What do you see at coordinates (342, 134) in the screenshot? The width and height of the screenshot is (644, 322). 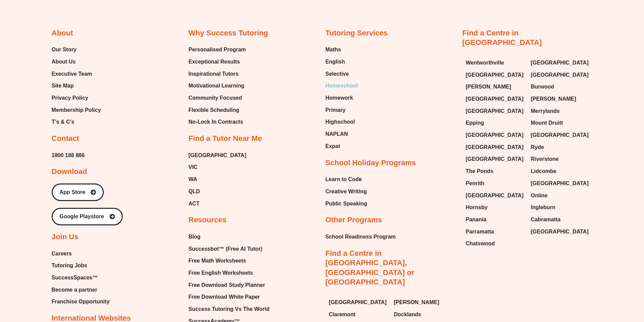 I see `a: NAPLAN` at bounding box center [342, 134].